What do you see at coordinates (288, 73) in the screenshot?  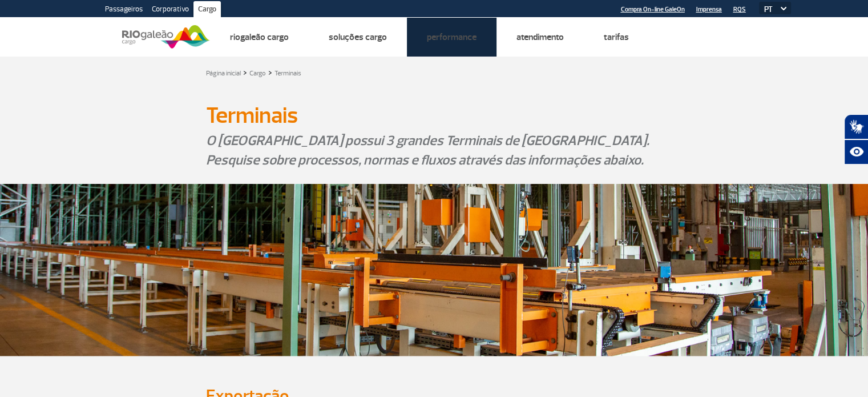 I see `a: Terminais` at bounding box center [288, 73].